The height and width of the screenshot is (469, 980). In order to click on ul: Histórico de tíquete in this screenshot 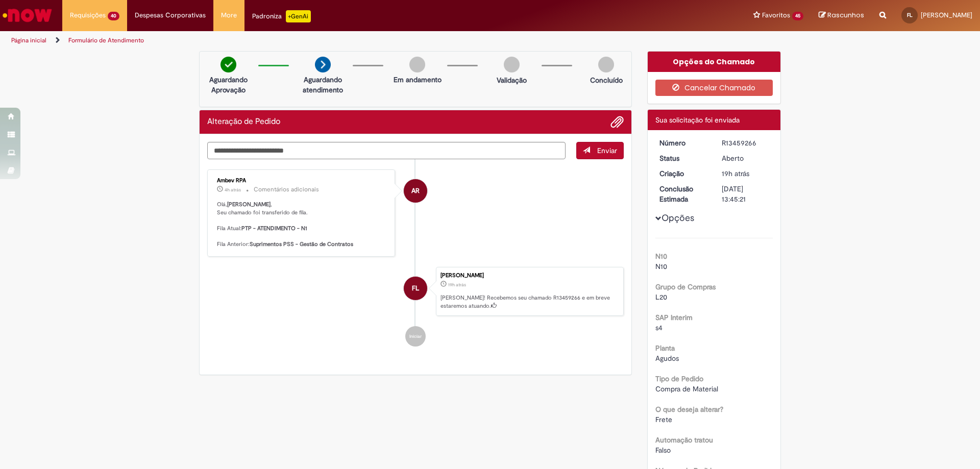, I will do `click(415, 258)`.